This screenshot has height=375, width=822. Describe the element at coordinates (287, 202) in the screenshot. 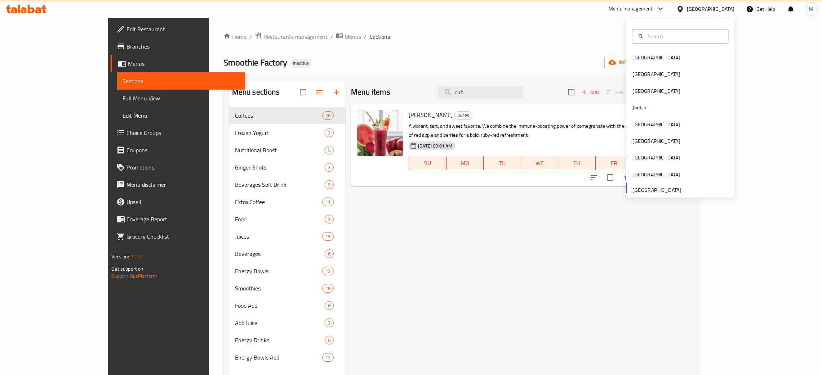

I see `div: Extra Coffee11` at that location.